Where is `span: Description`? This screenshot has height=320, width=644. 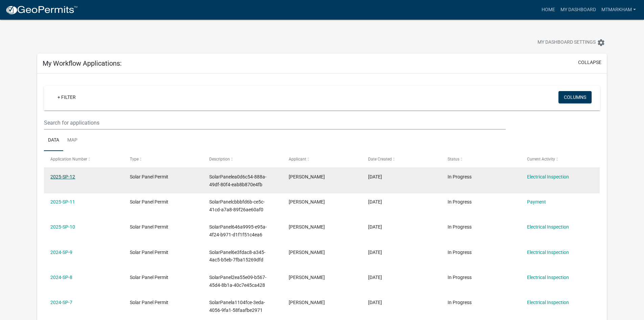 span: Description is located at coordinates (219, 159).